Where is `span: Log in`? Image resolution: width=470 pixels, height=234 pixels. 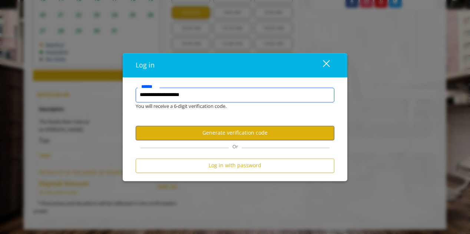 span: Log in is located at coordinates (145, 65).